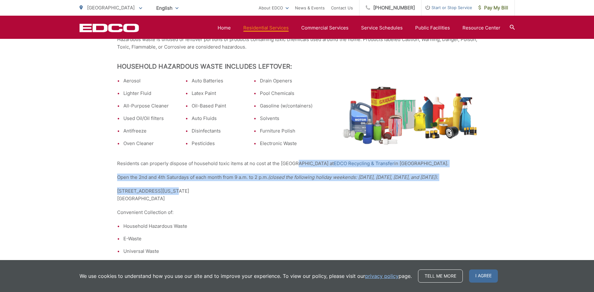 This screenshot has height=292, width=594. Describe the element at coordinates (266, 28) in the screenshot. I see `a: Residential Services` at that location.